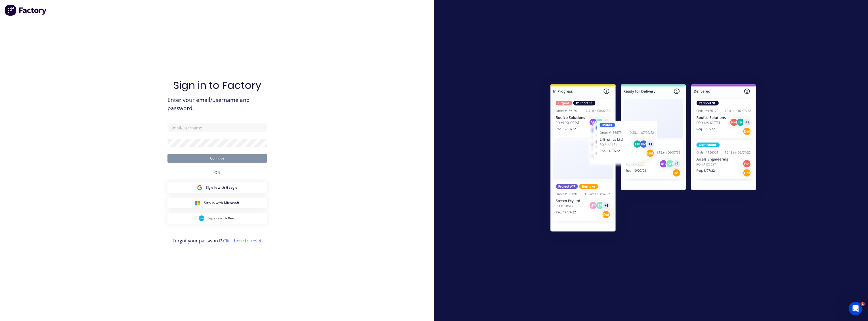 This screenshot has height=321, width=868. I want to click on a: Click here to reset, so click(242, 241).